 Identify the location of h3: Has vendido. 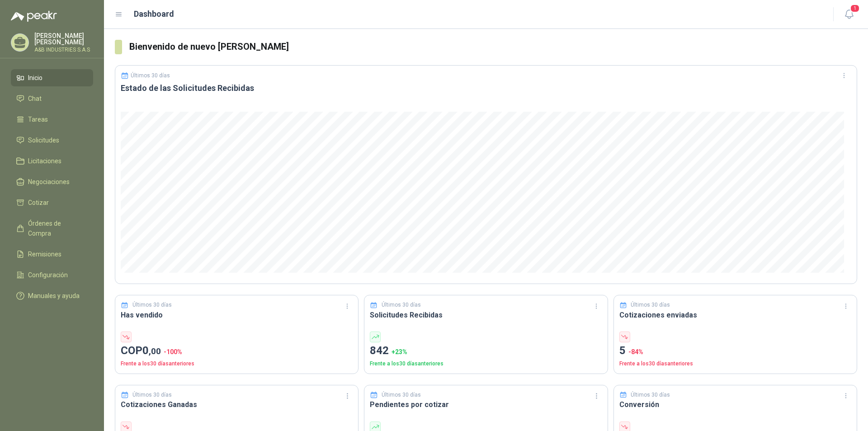
(237, 315).